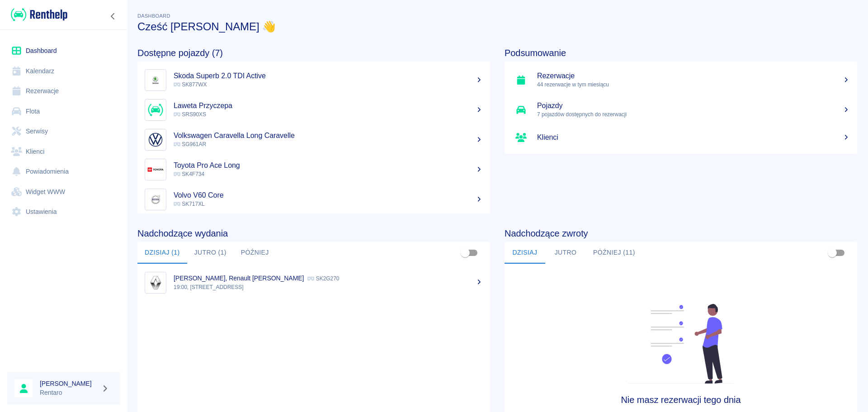 This screenshot has width=868, height=412. I want to click on a: ImageToyota Pro Ace Long SK4F734, so click(314, 170).